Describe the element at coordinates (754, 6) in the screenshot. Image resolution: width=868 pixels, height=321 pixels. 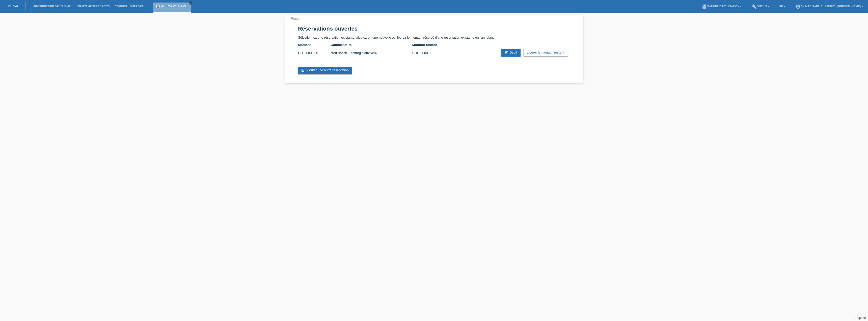
I see `i: build` at that location.